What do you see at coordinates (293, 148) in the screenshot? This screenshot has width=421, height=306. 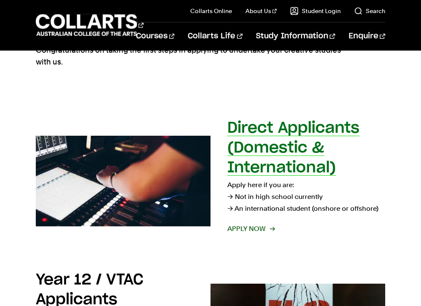 I see `h2: Direct Applicants (Domestic & International)` at bounding box center [293, 148].